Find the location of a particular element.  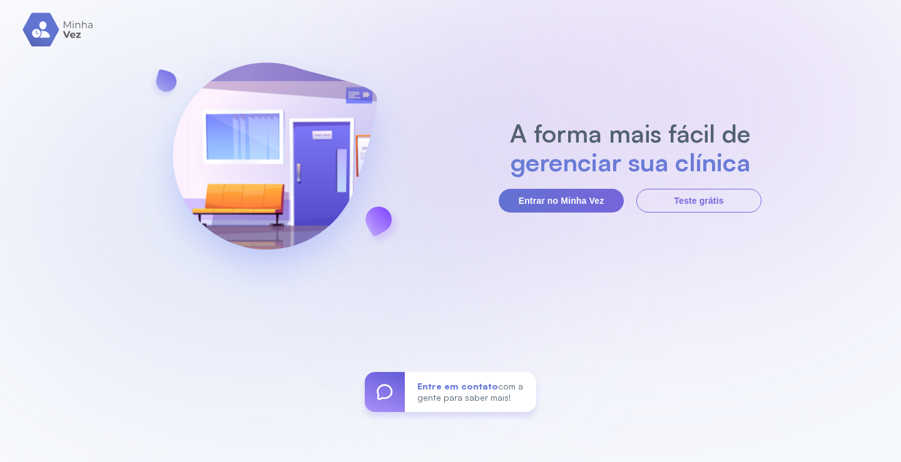

img: logo.svg is located at coordinates (58, 29).